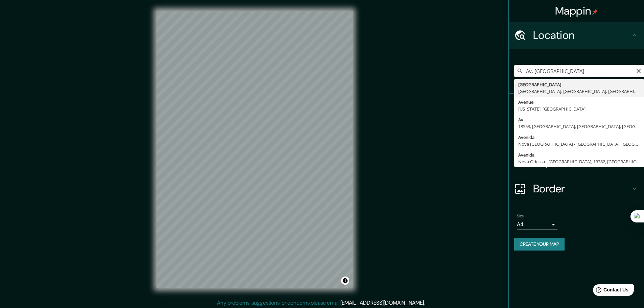  I want to click on canvas: Map, so click(255, 149).